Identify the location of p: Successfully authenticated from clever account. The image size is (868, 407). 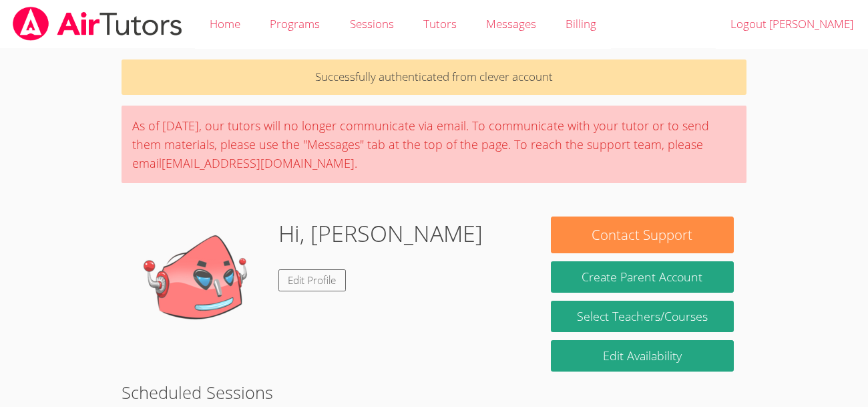
(434, 77).